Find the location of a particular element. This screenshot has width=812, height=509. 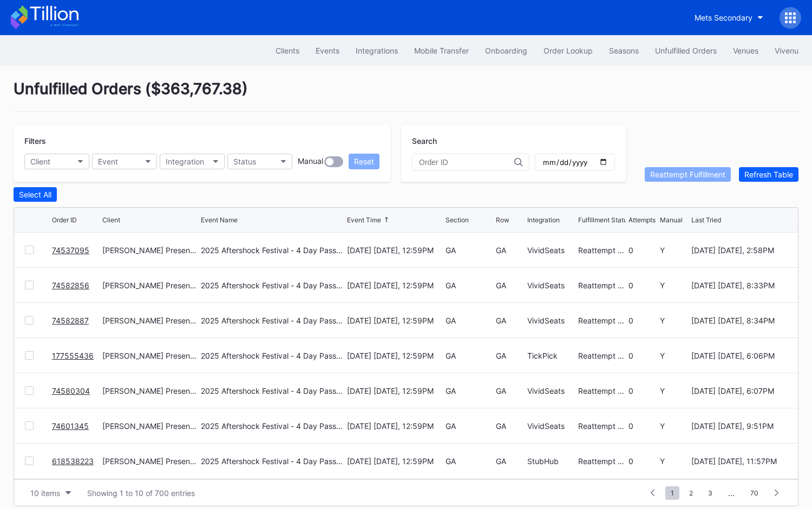

div: Unfulfilled Orders is located at coordinates (686, 50).